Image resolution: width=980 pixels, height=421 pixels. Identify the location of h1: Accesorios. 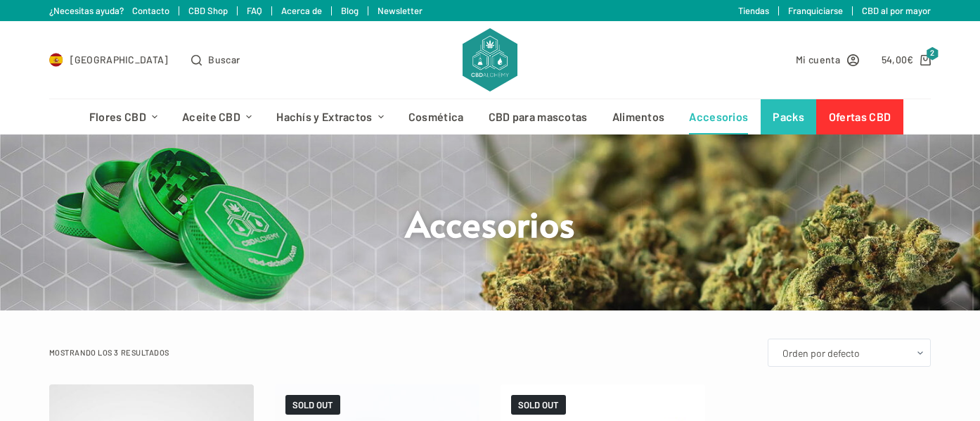
(490, 222).